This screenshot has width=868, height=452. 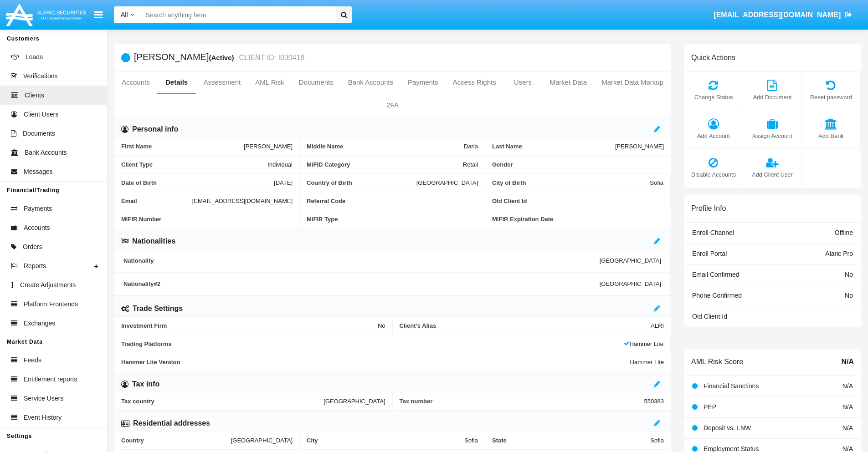 What do you see at coordinates (46, 153) in the screenshot?
I see `span: Bank Accounts` at bounding box center [46, 153].